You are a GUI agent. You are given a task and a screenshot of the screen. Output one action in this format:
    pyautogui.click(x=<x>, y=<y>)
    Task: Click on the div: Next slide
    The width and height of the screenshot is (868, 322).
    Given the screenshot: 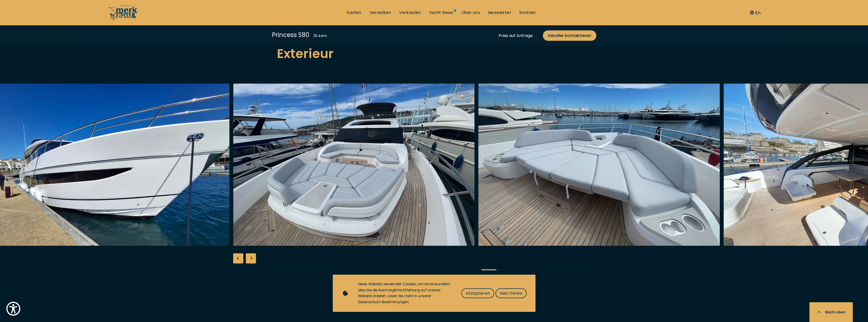 What is the action you would take?
    pyautogui.click(x=251, y=258)
    